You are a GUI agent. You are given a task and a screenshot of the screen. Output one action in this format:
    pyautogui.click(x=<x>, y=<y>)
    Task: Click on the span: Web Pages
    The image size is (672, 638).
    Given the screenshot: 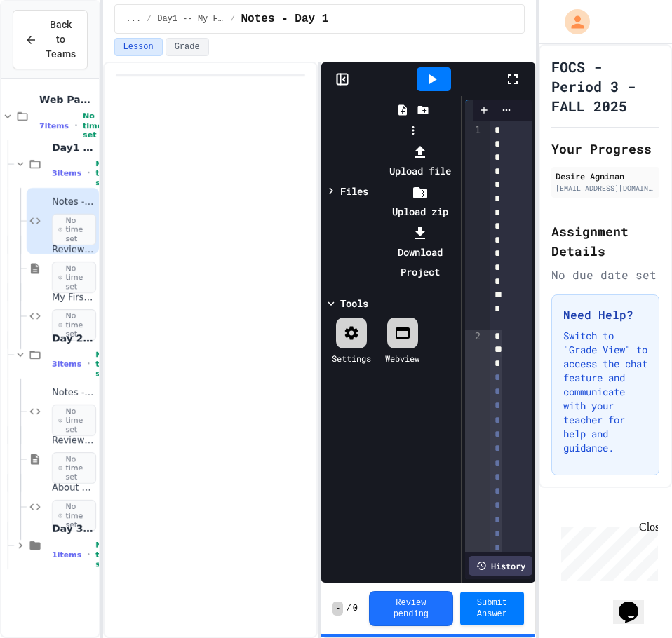 What is the action you would take?
    pyautogui.click(x=67, y=100)
    